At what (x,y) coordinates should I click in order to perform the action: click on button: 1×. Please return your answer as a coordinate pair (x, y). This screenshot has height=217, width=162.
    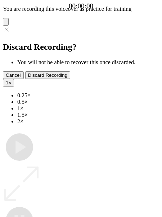
    Looking at the image, I should click on (8, 82).